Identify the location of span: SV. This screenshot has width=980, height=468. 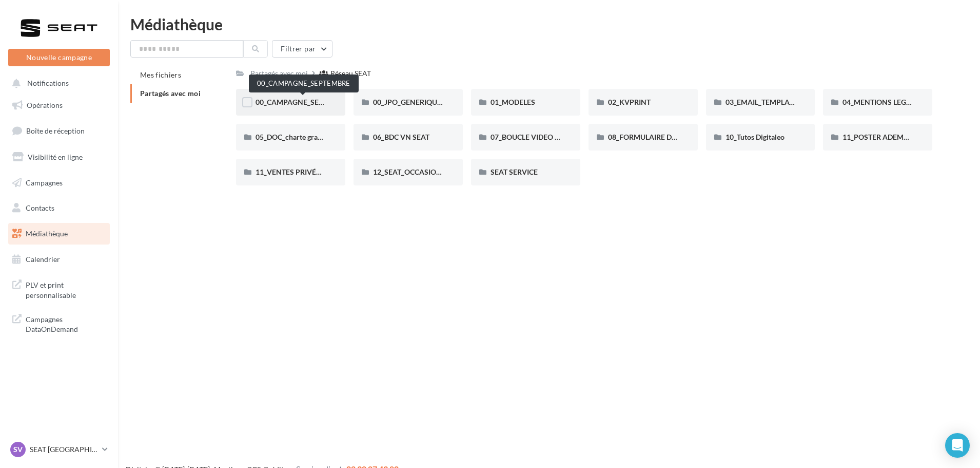
(18, 449).